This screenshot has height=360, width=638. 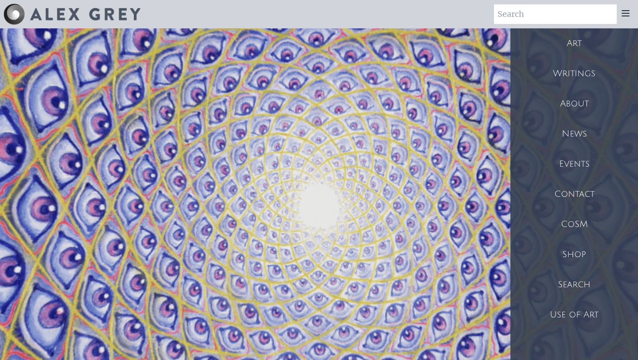 I want to click on div: Search, so click(x=574, y=284).